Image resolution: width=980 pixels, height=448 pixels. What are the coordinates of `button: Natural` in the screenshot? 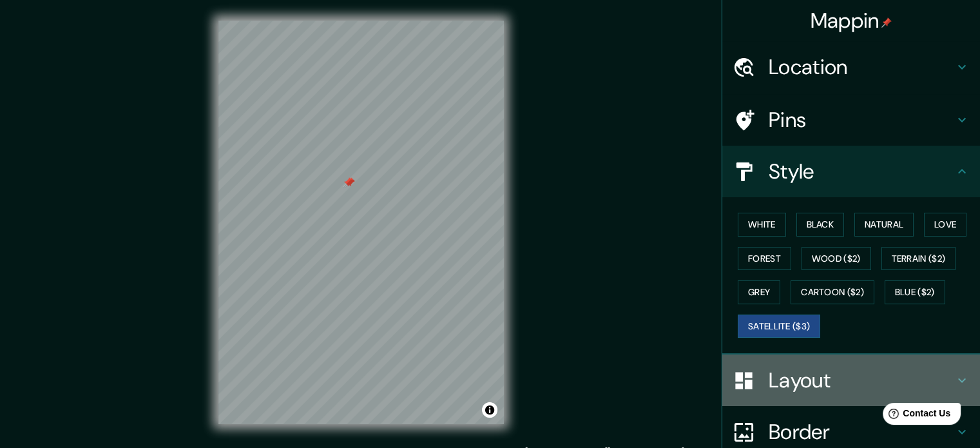 It's located at (884, 224).